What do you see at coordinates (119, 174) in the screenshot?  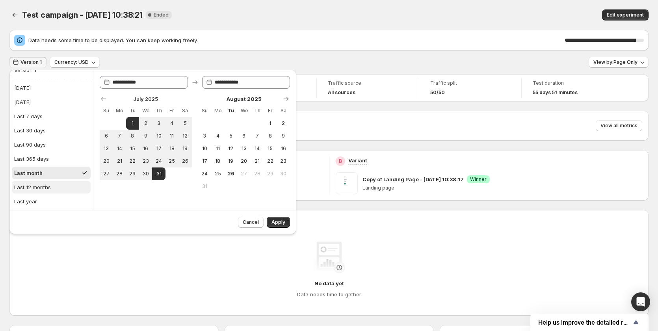 I see `button: Monday July 28 2025` at bounding box center [119, 174].